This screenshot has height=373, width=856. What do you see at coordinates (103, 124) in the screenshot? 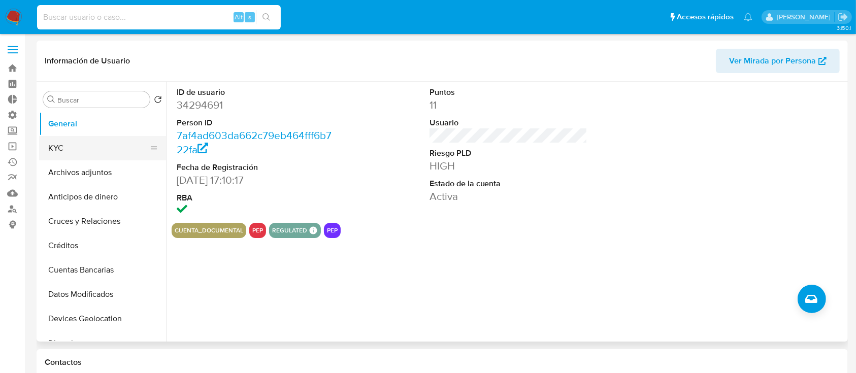
I see `button: General` at bounding box center [103, 124].